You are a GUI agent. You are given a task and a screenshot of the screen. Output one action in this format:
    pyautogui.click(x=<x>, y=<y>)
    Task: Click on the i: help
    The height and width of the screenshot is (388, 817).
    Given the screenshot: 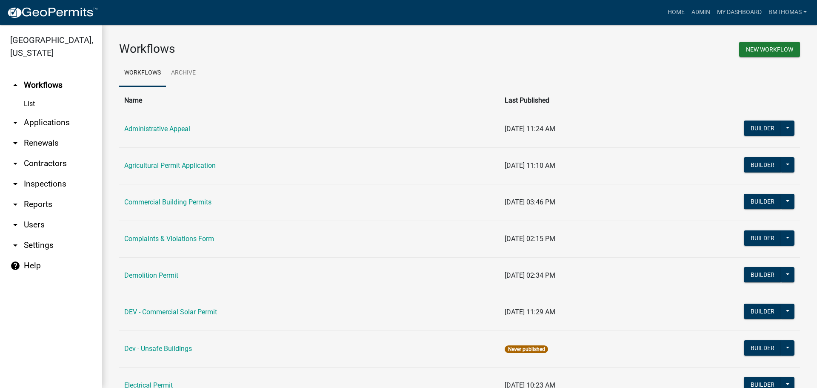 What is the action you would take?
    pyautogui.click(x=15, y=266)
    